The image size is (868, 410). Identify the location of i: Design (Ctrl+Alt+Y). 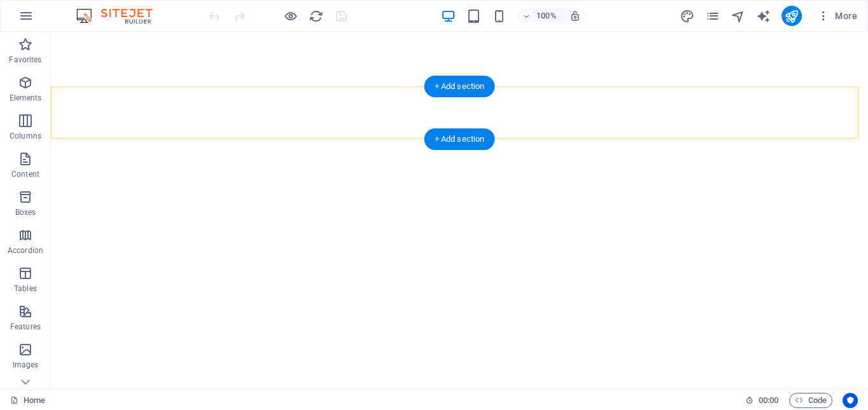
(687, 16).